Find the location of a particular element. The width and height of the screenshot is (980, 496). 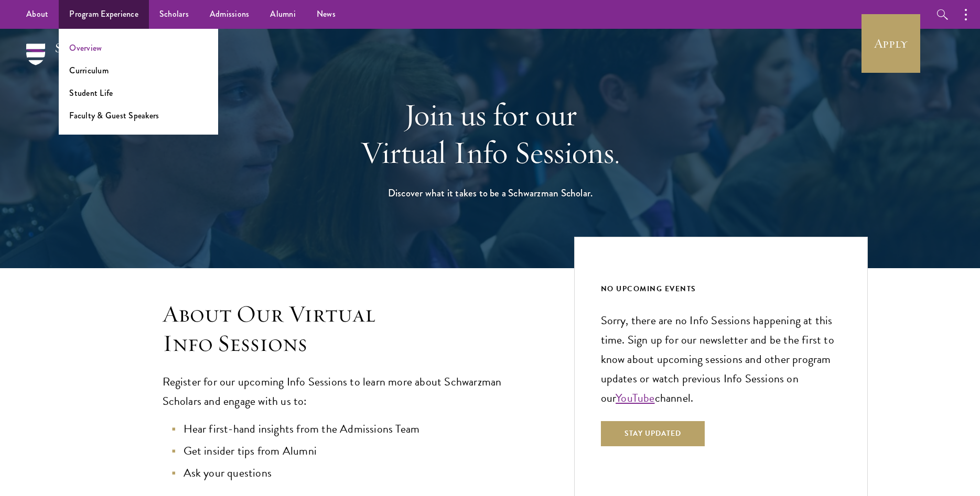

li: Get insider tips from Alumni is located at coordinates (352, 451).